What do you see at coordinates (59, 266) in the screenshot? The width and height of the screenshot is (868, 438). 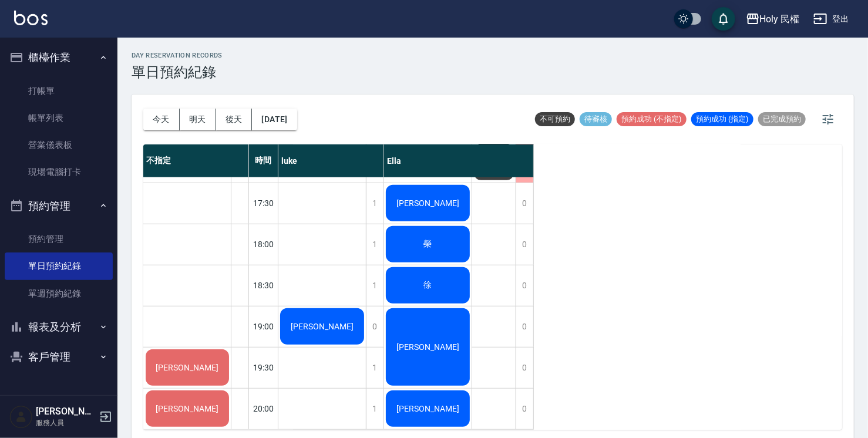 I see `a: 單日預約紀錄` at bounding box center [59, 266].